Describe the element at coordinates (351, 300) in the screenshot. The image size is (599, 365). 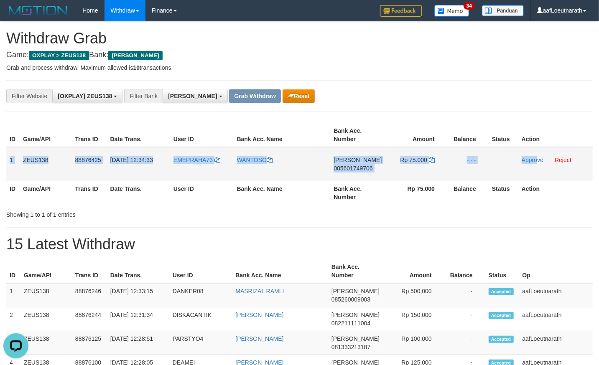
I see `span: Copy 085260009008 to clipboard` at that location.